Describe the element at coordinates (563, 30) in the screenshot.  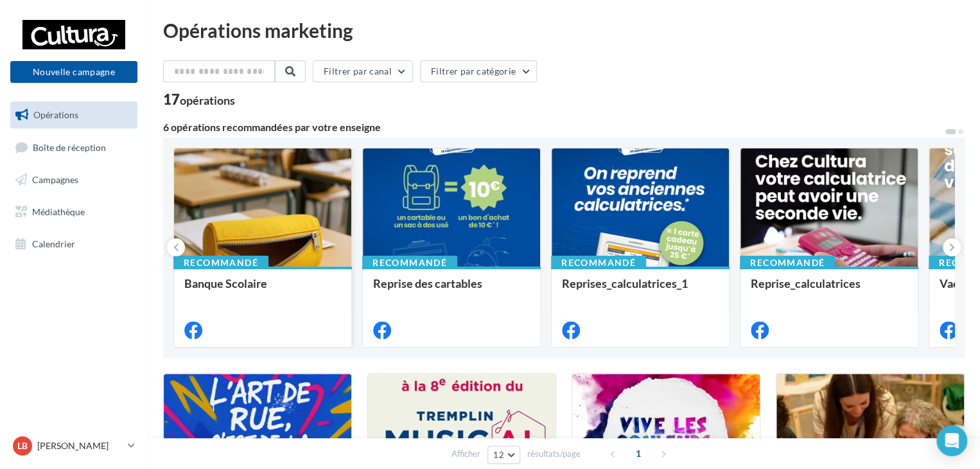
I see `div: Opérations marketing` at that location.